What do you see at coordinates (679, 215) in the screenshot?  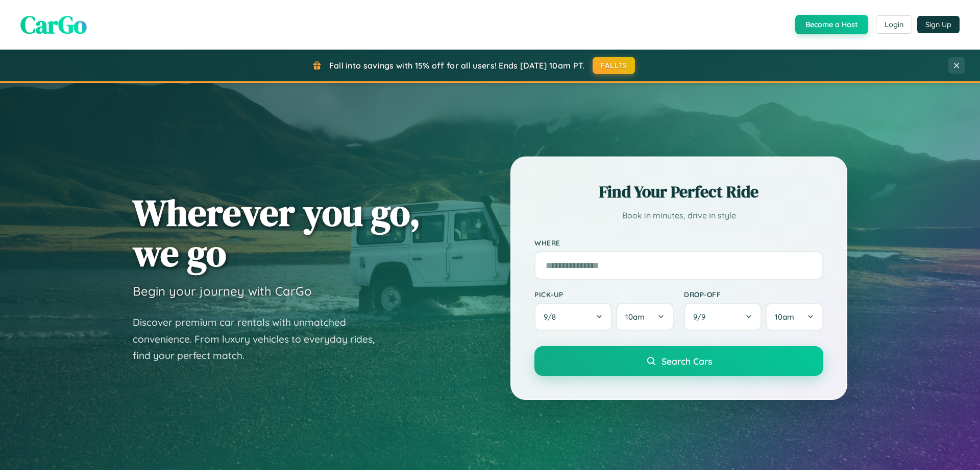 I see `p: Book in minutes, drive in style` at bounding box center [679, 215].